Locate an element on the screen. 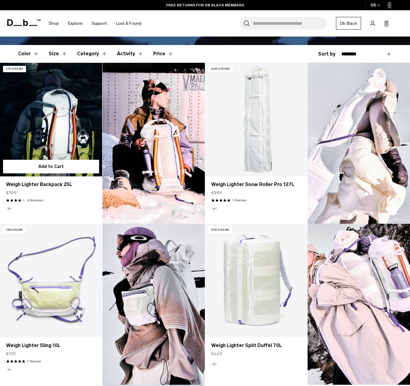 Image resolution: width=410 pixels, height=386 pixels. a: Db Black is located at coordinates (348, 23).